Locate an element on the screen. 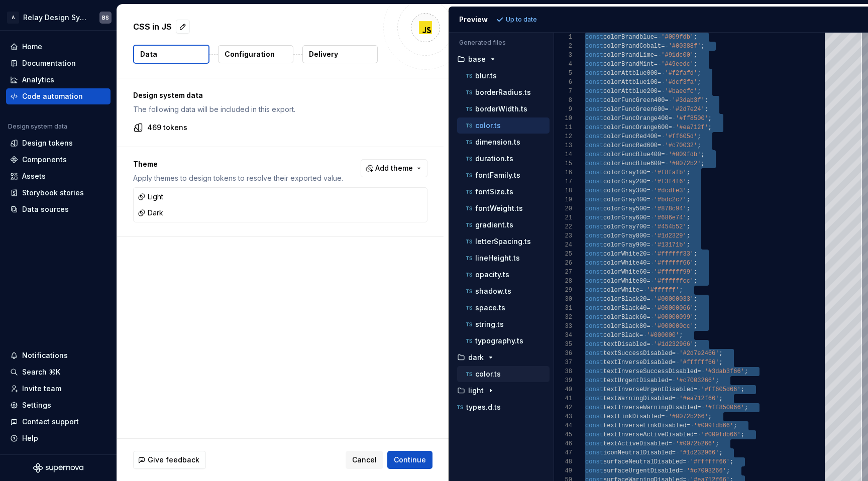 This screenshot has width=868, height=481. div: Design tokens is located at coordinates (47, 143).